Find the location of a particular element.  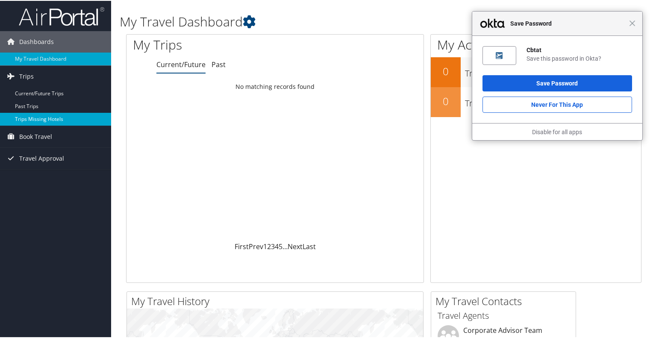

img: 9IrUADAAAABklEQVQDAMp15y9HRpfFAAAAAElFTkSuQmCC is located at coordinates (499, 55).